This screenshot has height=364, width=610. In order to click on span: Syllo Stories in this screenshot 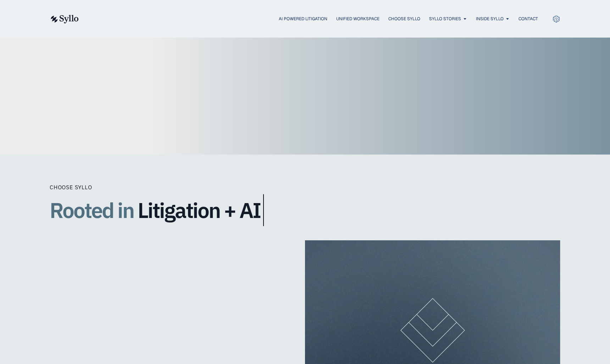, I will do `click(445, 19)`.